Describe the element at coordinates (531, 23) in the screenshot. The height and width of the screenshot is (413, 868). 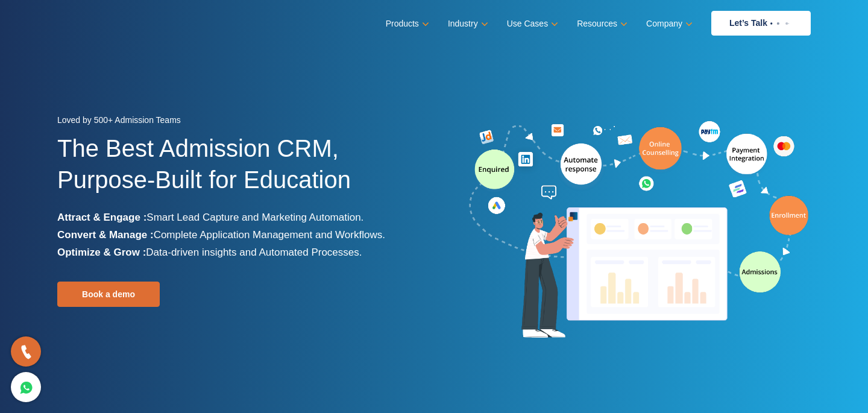
I see `a: Use Cases` at that location.